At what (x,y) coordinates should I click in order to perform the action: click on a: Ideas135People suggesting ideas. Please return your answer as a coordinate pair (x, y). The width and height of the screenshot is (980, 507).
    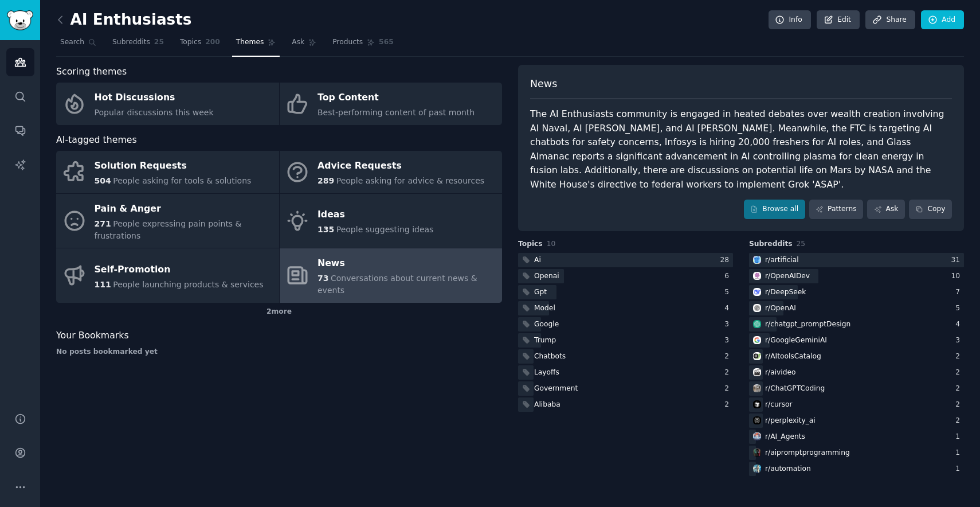
    Looking at the image, I should click on (391, 221).